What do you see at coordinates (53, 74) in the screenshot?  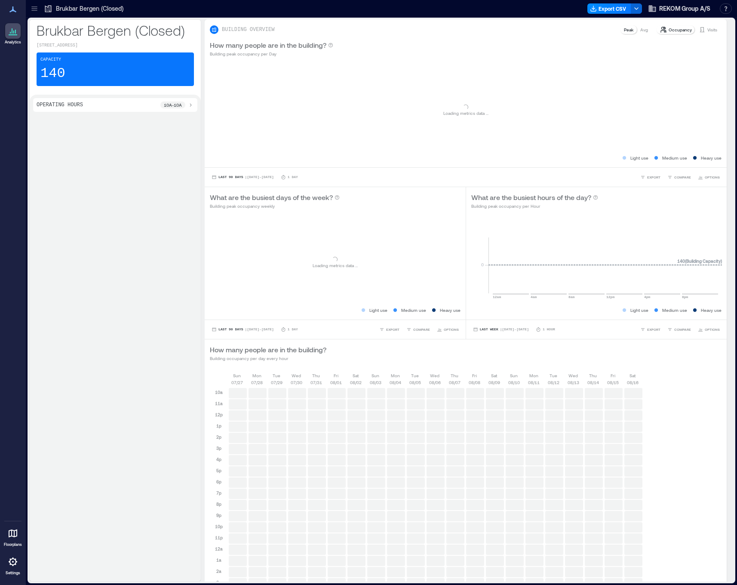 I see `p: 140` at bounding box center [53, 74].